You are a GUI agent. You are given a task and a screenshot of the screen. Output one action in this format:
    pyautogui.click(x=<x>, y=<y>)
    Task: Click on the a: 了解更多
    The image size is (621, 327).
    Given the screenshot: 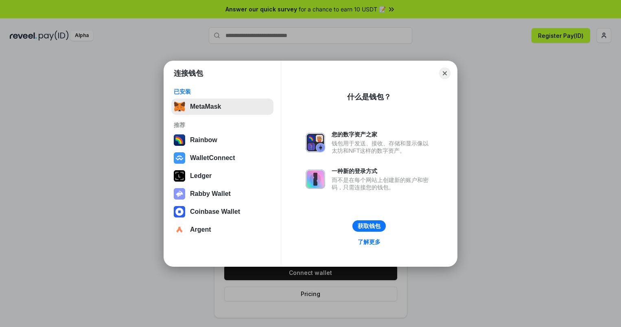 What is the action you would take?
    pyautogui.click(x=369, y=242)
    